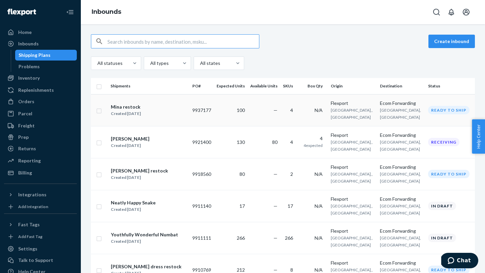 The width and height of the screenshot is (485, 273). I want to click on td: 9918560, so click(202, 174).